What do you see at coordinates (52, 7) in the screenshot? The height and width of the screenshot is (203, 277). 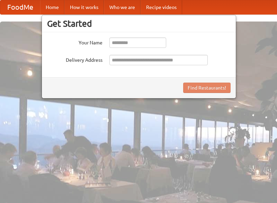 I see `a: Home` at bounding box center [52, 7].